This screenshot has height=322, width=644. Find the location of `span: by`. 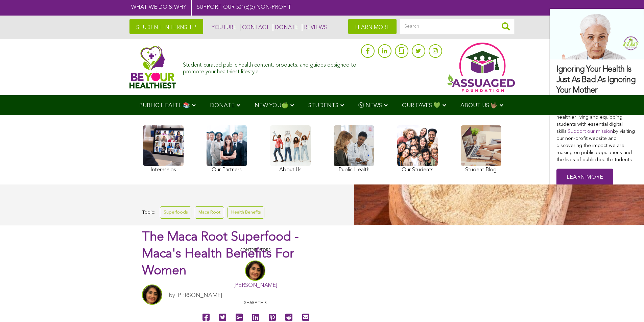

span: by is located at coordinates (172, 295).